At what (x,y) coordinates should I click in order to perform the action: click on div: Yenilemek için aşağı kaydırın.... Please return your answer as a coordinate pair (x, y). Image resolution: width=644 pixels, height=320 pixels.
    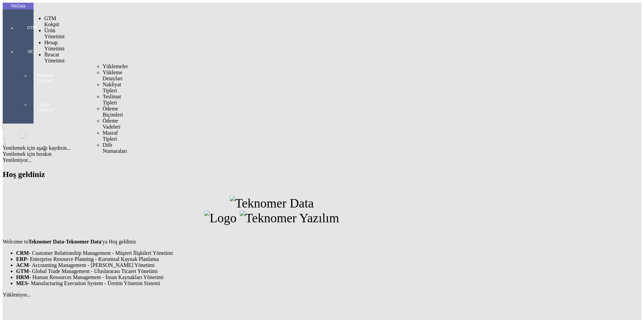
    Looking at the image, I should click on (272, 148).